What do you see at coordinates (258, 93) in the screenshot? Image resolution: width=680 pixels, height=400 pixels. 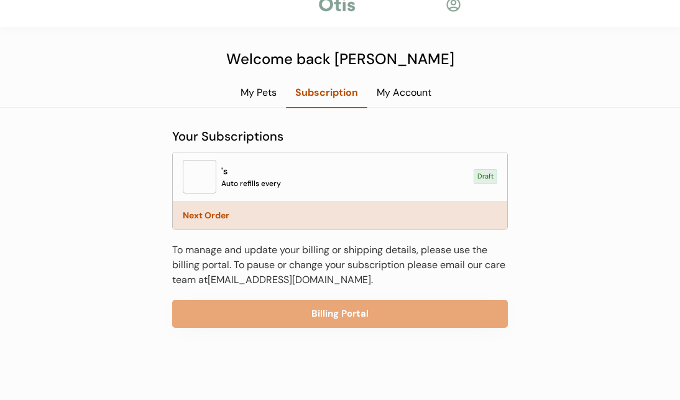 I see `div: My Pets` at bounding box center [258, 93].